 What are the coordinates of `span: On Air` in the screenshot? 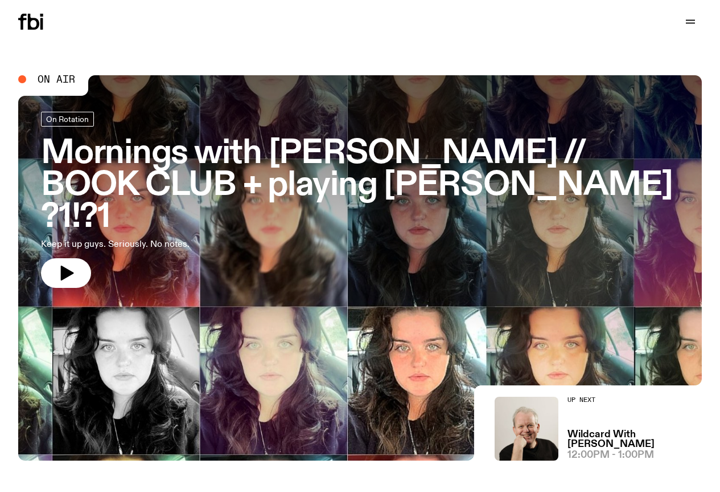 It's located at (56, 79).